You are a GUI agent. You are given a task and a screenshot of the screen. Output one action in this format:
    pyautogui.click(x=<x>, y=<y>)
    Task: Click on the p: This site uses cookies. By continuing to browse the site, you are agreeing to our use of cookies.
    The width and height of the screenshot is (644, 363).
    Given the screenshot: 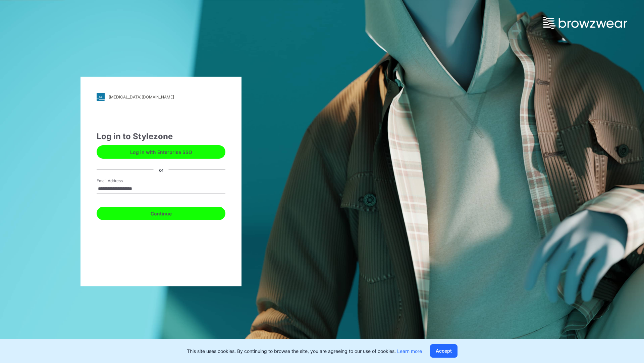 What is the action you would take?
    pyautogui.click(x=305, y=351)
    